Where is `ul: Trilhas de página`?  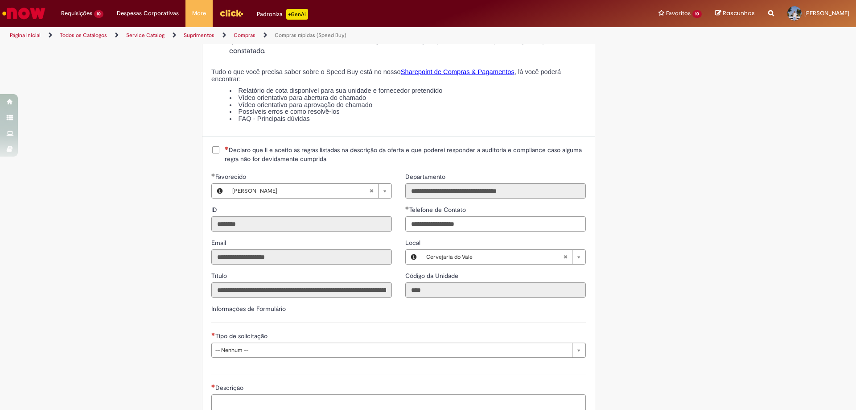
ul: Trilhas de página is located at coordinates (285, 35).